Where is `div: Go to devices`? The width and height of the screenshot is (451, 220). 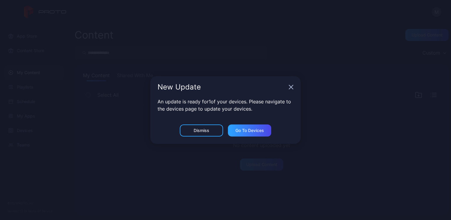
div: Go to devices is located at coordinates (250, 130).